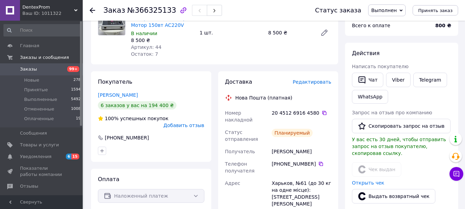 This screenshot has width=465, height=209. What do you see at coordinates (114, 10) in the screenshot?
I see `span: Заказ` at bounding box center [114, 10].